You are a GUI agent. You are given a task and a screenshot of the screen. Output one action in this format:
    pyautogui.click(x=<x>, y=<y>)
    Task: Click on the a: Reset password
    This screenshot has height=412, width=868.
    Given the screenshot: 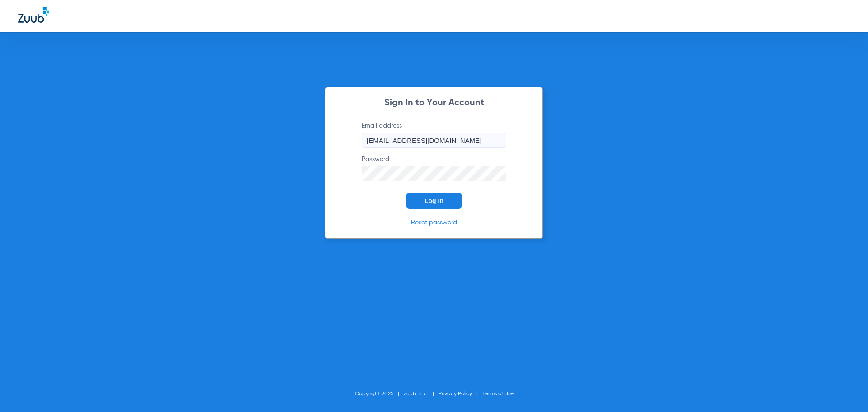 What is the action you would take?
    pyautogui.click(x=434, y=223)
    